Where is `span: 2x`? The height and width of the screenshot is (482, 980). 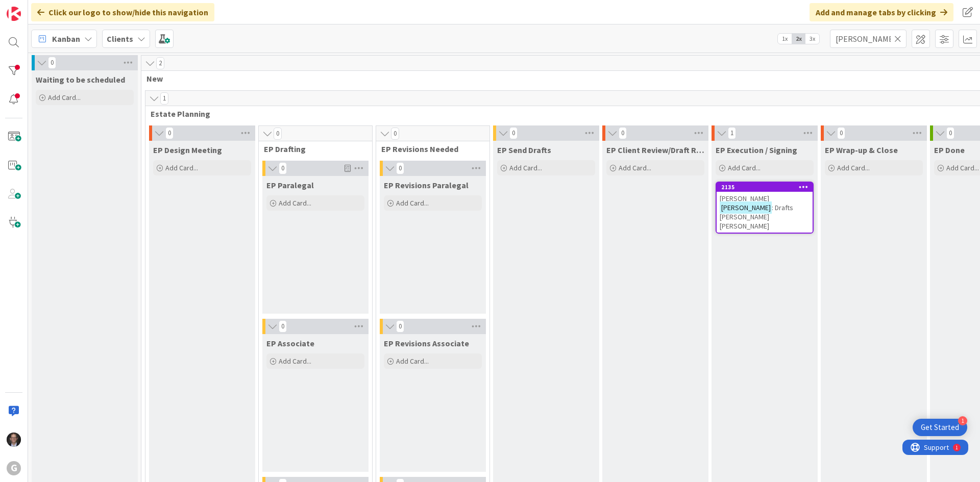 span: 2x is located at coordinates (798, 39).